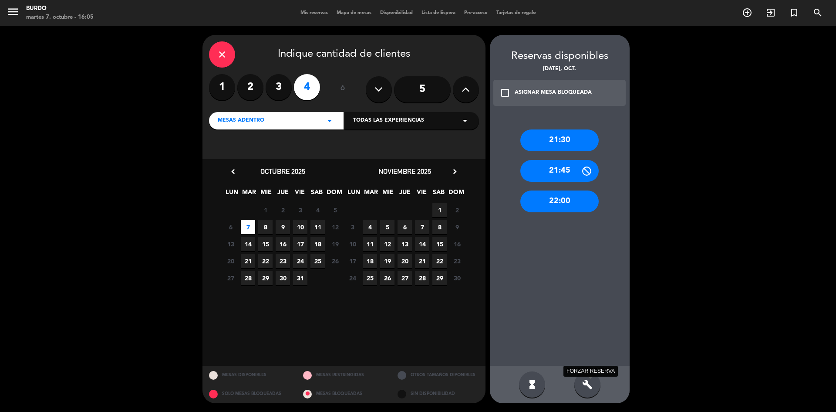  I want to click on span: 1, so click(265, 209).